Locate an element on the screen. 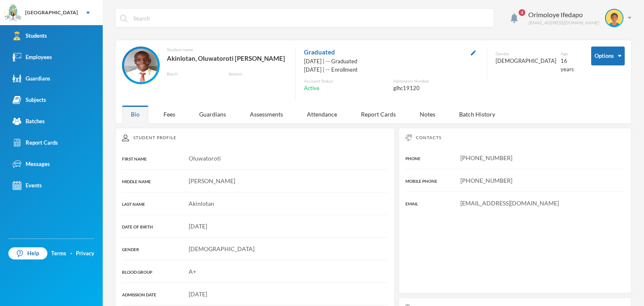 The height and width of the screenshot is (306, 644). div: Gender is located at coordinates (526, 54).